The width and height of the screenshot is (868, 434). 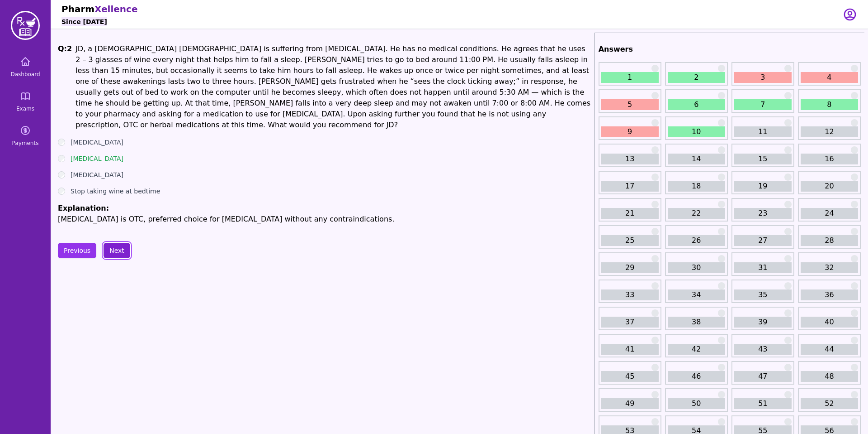 What do you see at coordinates (829, 349) in the screenshot?
I see `a: 44` at bounding box center [829, 349].